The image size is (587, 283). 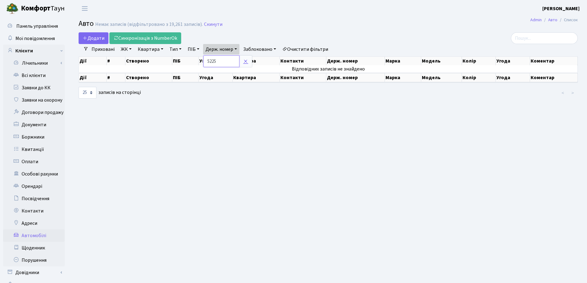 What do you see at coordinates (34, 174) in the screenshot?
I see `a: Особові рахунки` at bounding box center [34, 174].